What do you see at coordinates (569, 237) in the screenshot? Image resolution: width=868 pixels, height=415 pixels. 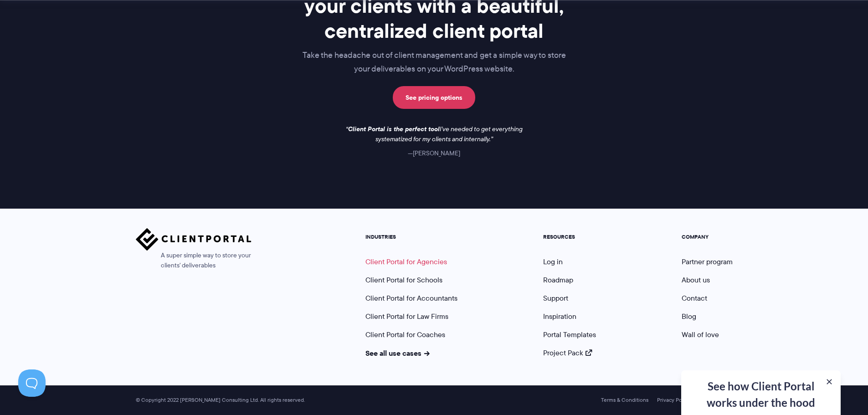 I see `h5: RESOURCES` at bounding box center [569, 237].